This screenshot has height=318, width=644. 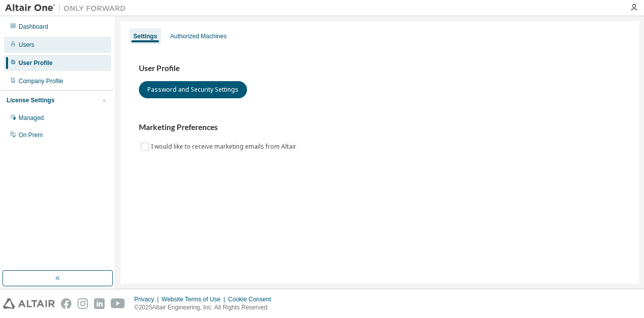 What do you see at coordinates (82, 303) in the screenshot?
I see `img: instagram.svg` at bounding box center [82, 303].